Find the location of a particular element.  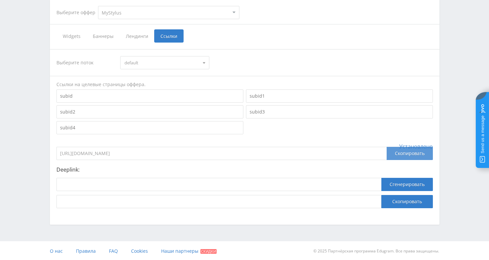

span: FAQ is located at coordinates (113, 251).